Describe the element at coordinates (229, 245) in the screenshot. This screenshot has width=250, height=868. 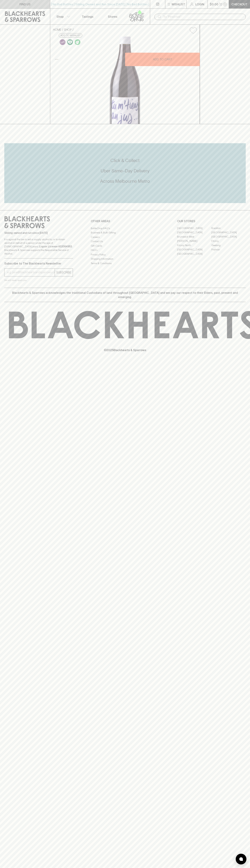
I see `a: Geelong` at that location.